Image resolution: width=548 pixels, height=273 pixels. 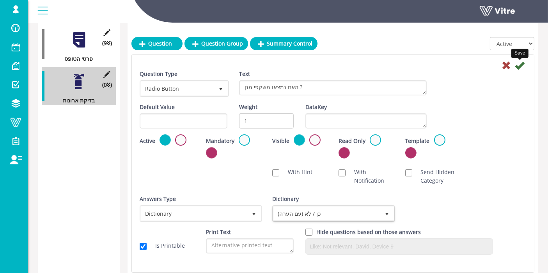 What do you see at coordinates (107, 43) in the screenshot?
I see `span: (9 )` at bounding box center [107, 43].